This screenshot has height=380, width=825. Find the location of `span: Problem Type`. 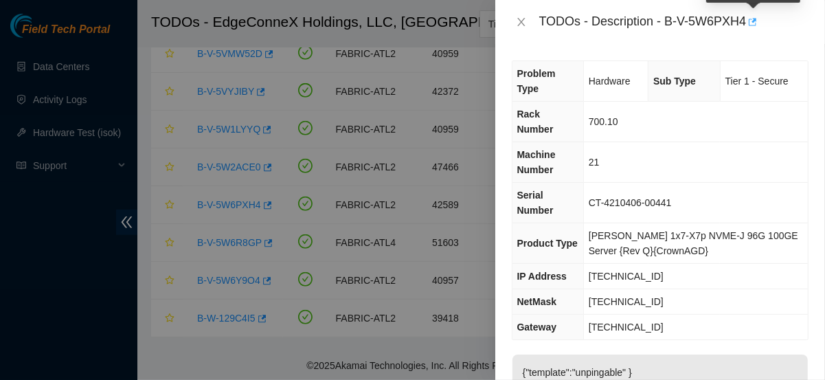

span: Problem Type is located at coordinates (537, 81).